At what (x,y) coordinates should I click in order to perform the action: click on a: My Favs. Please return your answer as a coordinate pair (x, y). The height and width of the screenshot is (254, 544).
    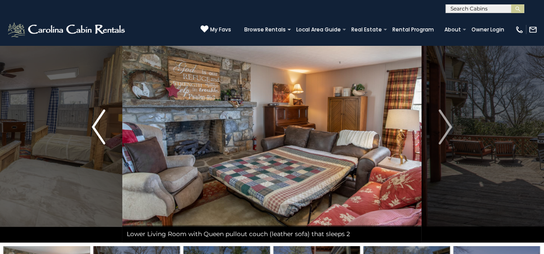
    Looking at the image, I should click on (216, 29).